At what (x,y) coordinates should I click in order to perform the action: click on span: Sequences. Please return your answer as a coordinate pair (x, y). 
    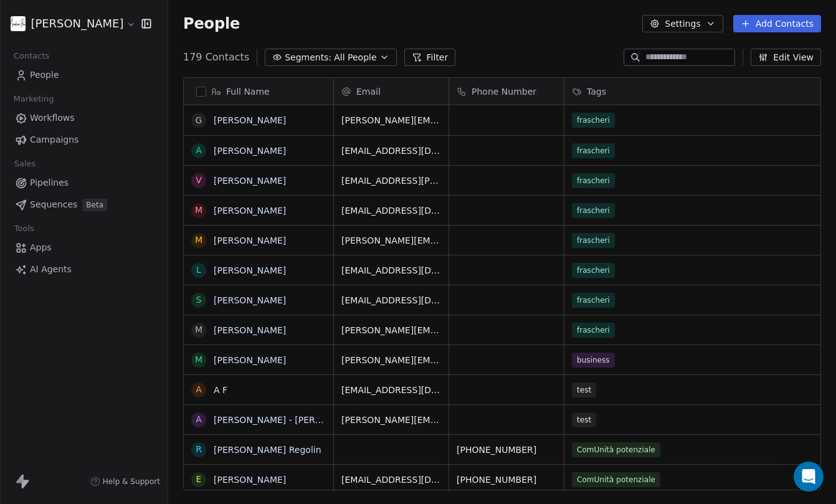
    Looking at the image, I should click on (54, 204).